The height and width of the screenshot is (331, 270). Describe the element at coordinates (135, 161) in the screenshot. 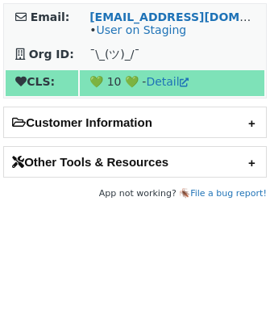

I see `h2: Other Tools & Resources` at that location.